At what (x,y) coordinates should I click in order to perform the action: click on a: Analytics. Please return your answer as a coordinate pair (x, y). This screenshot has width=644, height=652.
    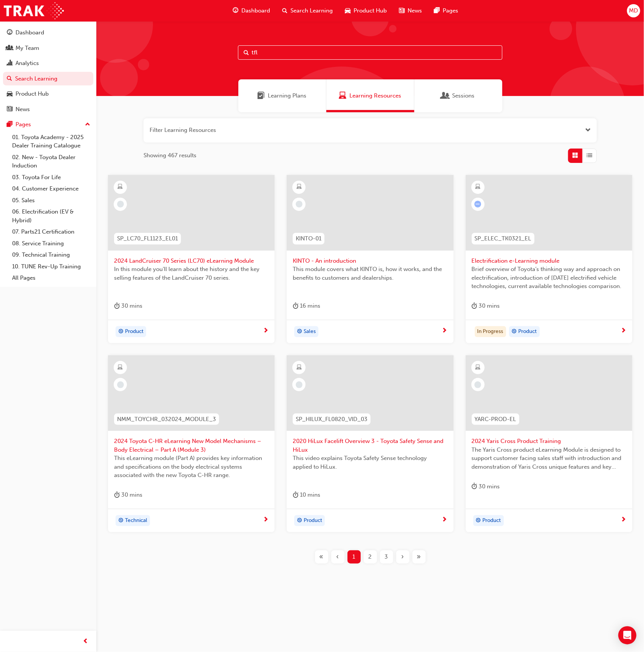
    Looking at the image, I should click on (48, 63).